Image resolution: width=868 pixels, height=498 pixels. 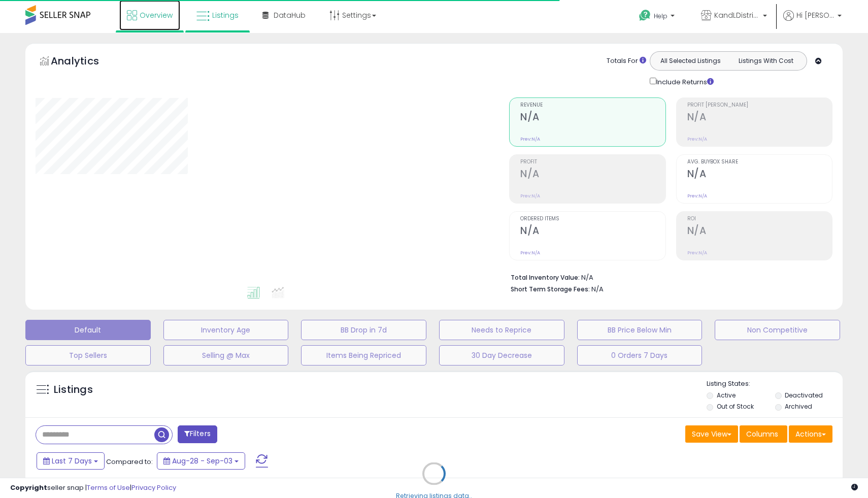 I want to click on button: 0 Orders 7 Days, so click(x=640, y=355).